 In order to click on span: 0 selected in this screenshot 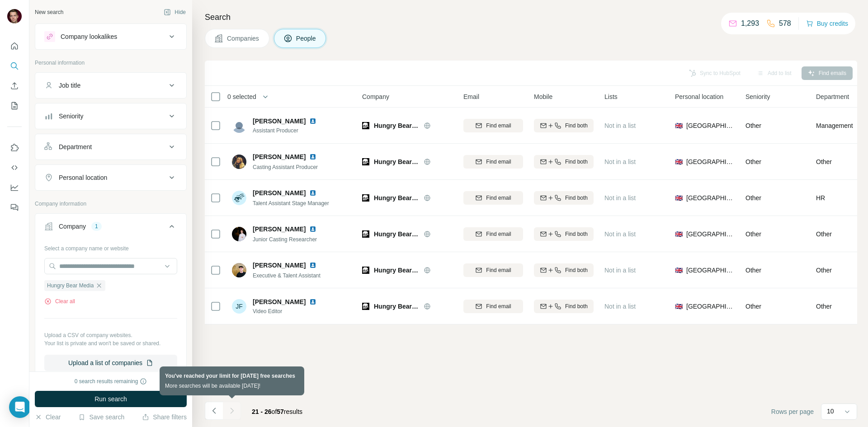, I will do `click(242, 97)`.